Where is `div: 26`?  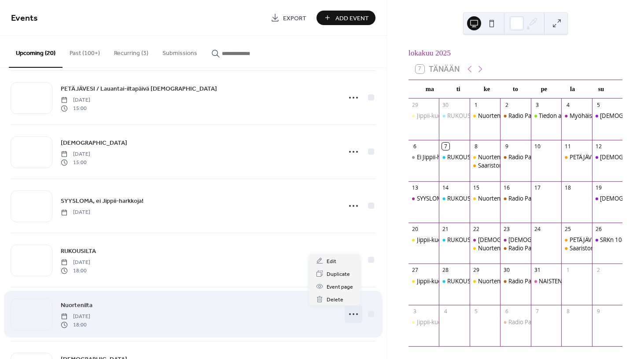
div: 26 is located at coordinates (598, 229).